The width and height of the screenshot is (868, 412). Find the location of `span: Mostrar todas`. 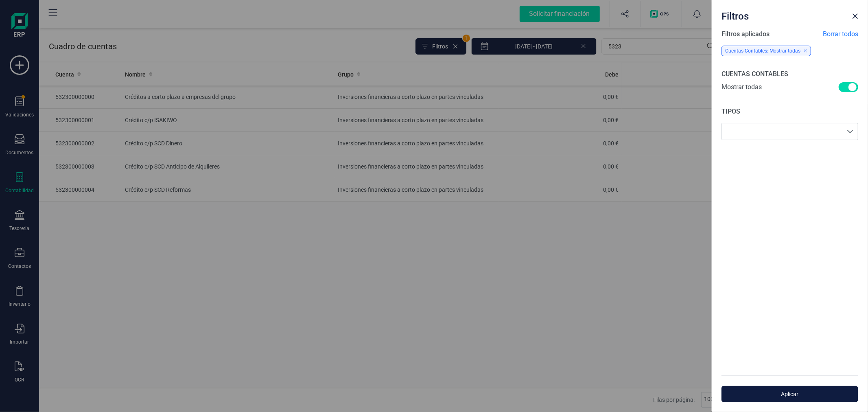

span: Mostrar todas is located at coordinates (741, 87).